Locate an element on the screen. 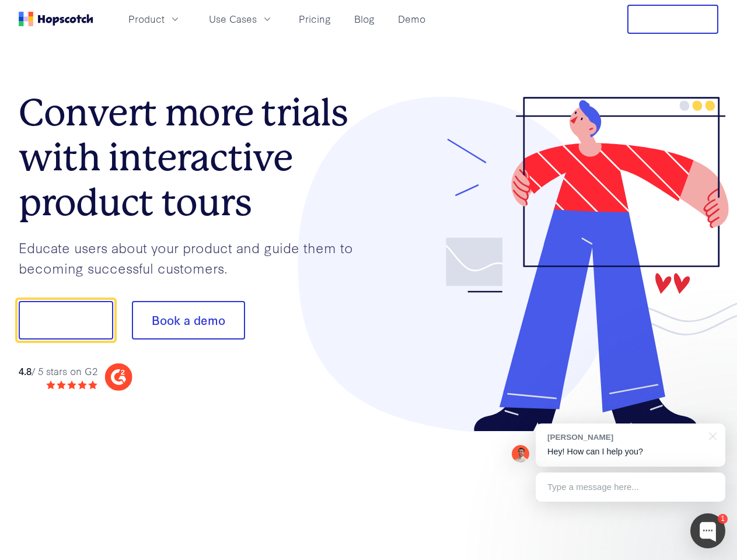  a: Book a demo is located at coordinates (189, 320).